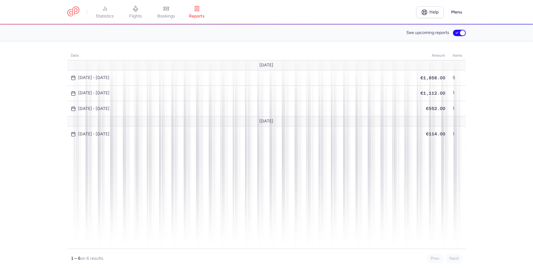  I want to click on span: on 6 results, so click(92, 259).